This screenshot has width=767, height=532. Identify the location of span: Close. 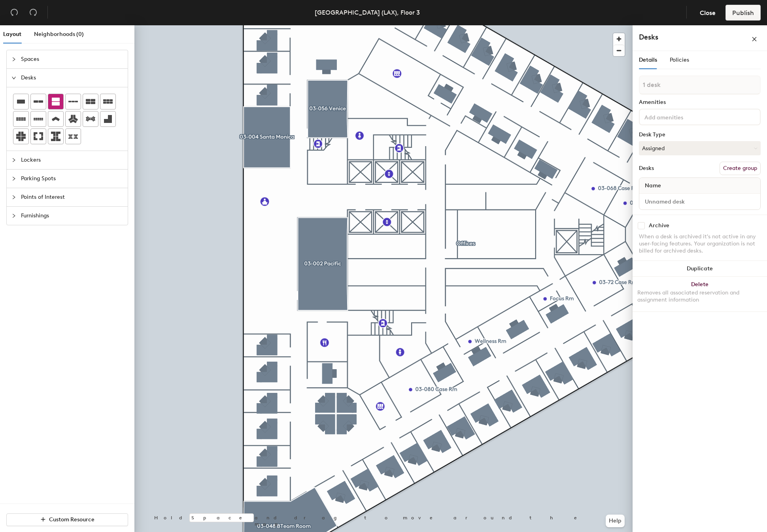
(707, 13).